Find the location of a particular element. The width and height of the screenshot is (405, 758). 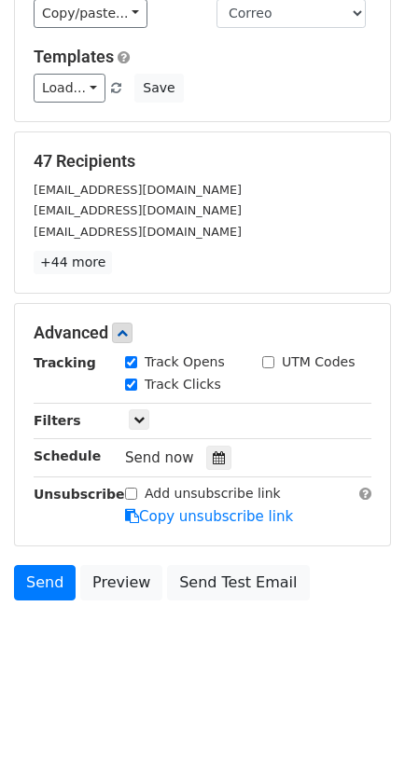

strong: Filters is located at coordinates (57, 421).